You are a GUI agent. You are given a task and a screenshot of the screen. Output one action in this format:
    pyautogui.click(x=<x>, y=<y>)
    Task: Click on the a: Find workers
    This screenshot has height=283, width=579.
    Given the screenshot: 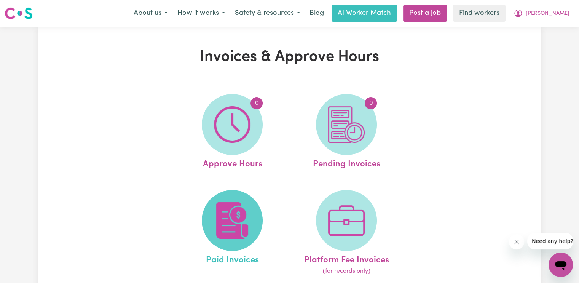 What is the action you would take?
    pyautogui.click(x=479, y=13)
    